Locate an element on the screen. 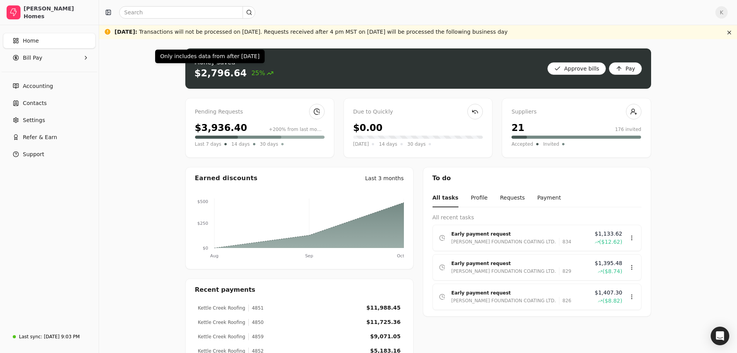 This screenshot has height=353, width=737. div: 826 is located at coordinates (566, 300).